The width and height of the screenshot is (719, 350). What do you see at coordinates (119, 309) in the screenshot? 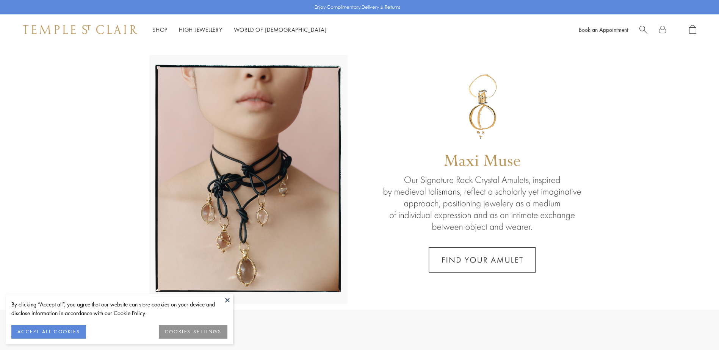
I see `div: By clicking “Accept all”, you agree that our website can store cookies on your device and disclos...` at bounding box center [119, 309].